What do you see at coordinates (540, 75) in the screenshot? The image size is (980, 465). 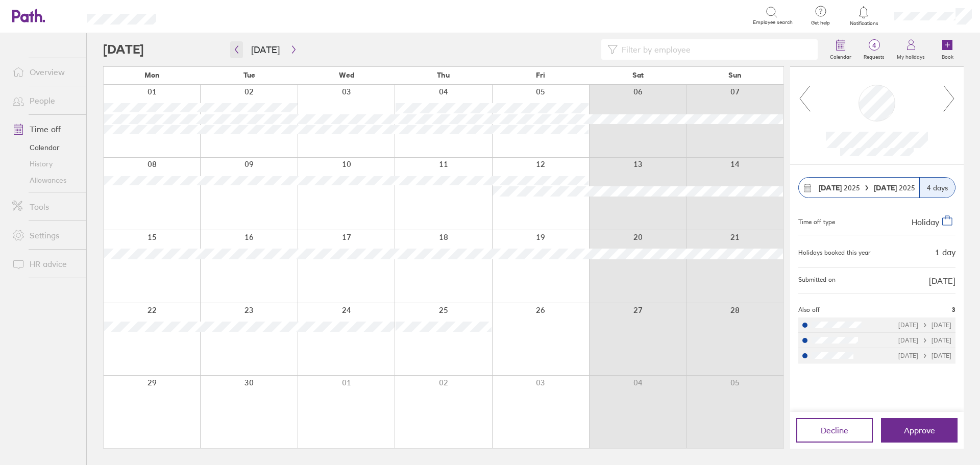 I see `span: Fri` at bounding box center [540, 75].